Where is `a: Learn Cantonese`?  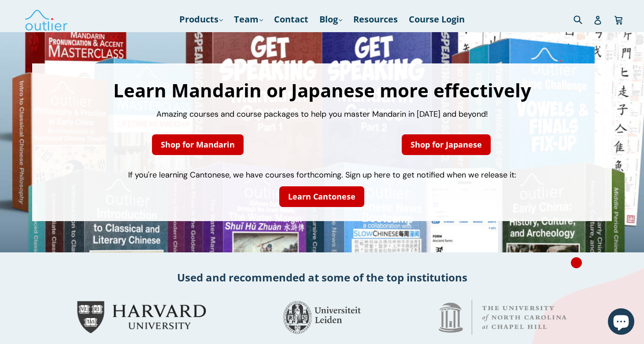 a: Learn Cantonese is located at coordinates (322, 197).